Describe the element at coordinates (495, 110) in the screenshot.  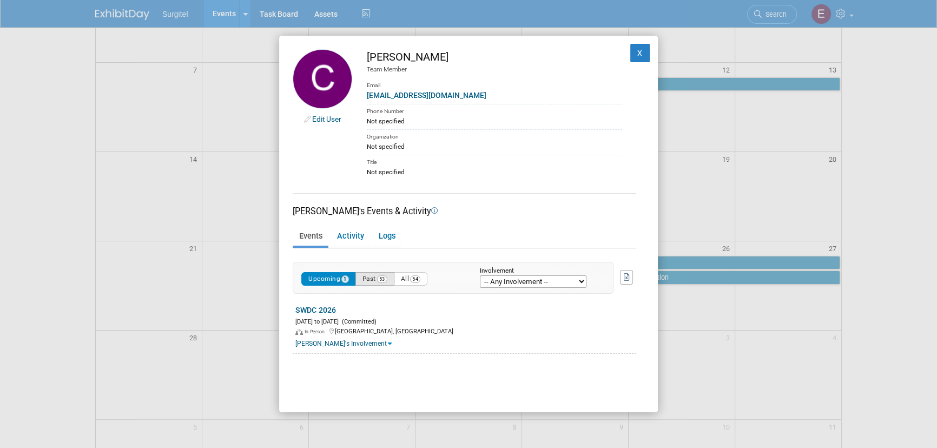
I see `div: Phone Number` at that location.